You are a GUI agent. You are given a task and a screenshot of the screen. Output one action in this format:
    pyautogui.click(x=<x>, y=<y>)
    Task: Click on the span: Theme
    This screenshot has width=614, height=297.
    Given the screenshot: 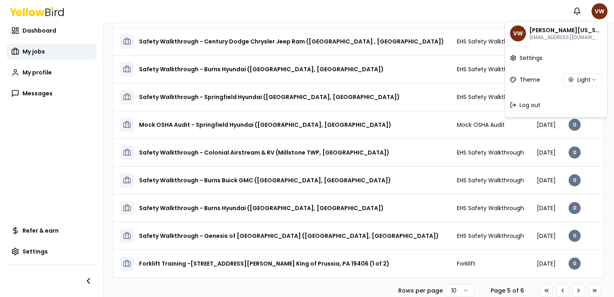 What is the action you would take?
    pyautogui.click(x=530, y=80)
    